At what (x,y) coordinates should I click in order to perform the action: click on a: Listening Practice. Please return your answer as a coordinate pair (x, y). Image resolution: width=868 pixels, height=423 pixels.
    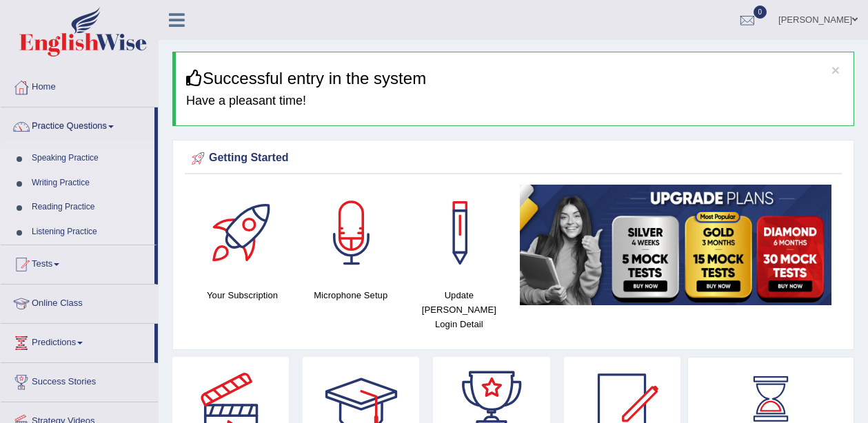
    Looking at the image, I should click on (90, 232).